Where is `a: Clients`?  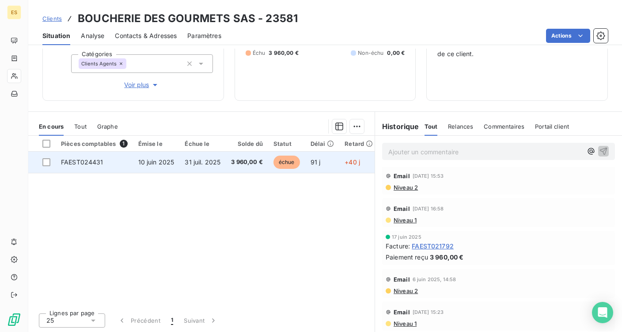 a: Clients is located at coordinates (52, 19).